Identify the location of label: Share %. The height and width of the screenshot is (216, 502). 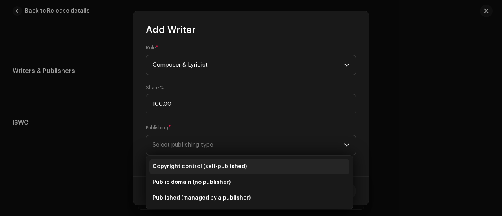
(155, 88).